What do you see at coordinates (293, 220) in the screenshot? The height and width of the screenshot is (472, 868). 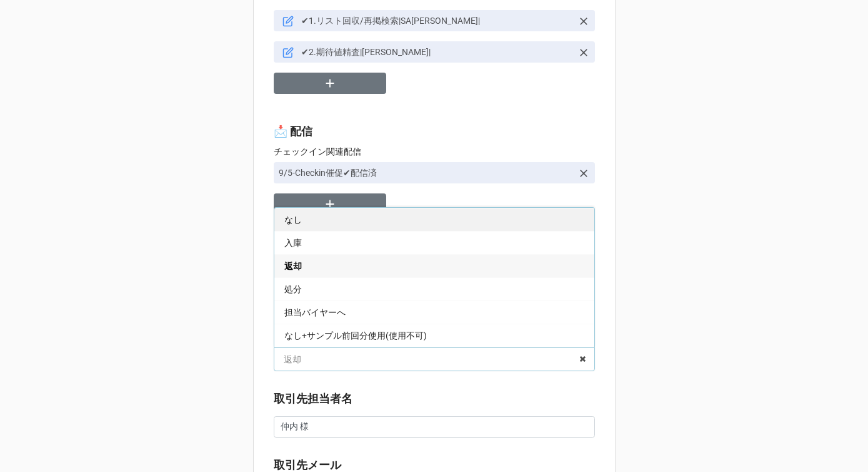 I see `span: なし` at bounding box center [293, 220].